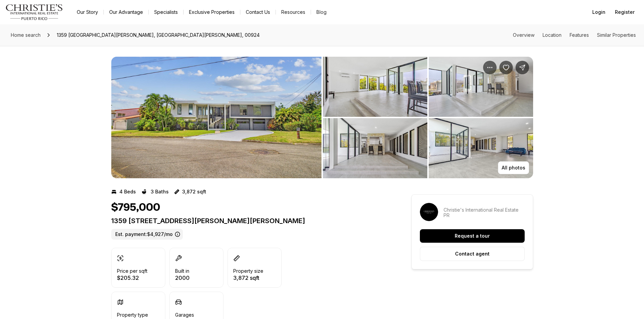  I want to click on h1: $795,000, so click(135, 208).